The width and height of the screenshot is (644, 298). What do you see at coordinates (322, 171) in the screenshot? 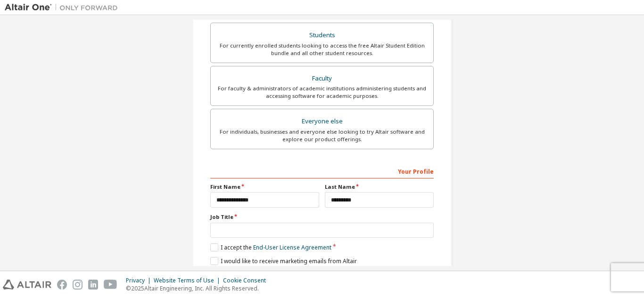
I see `div: Your Profile` at bounding box center [322, 171].